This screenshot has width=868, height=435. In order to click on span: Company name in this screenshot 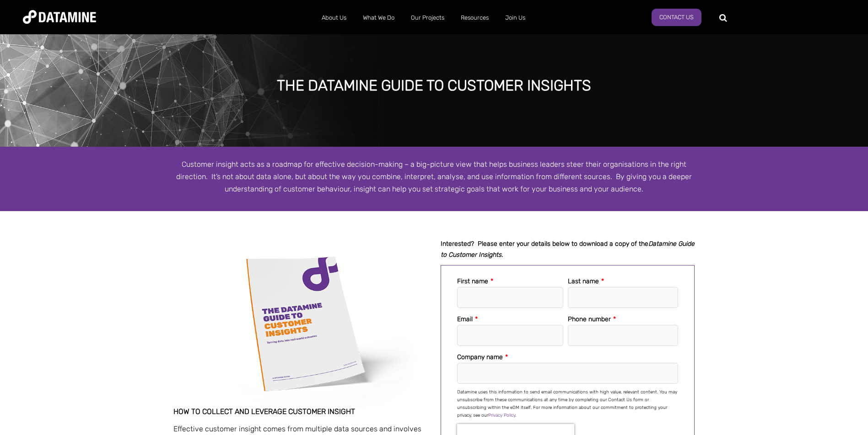, I will do `click(480, 357)`.